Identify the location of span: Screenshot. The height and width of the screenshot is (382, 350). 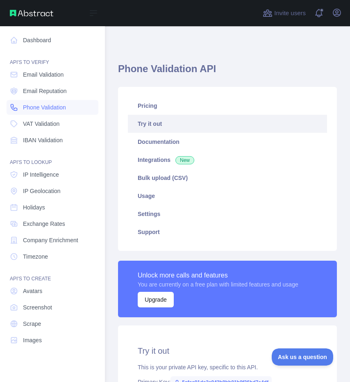
(37, 307).